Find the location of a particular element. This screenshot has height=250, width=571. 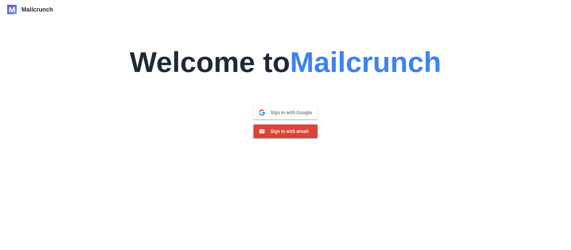

h1: Welcome to is located at coordinates (285, 45).